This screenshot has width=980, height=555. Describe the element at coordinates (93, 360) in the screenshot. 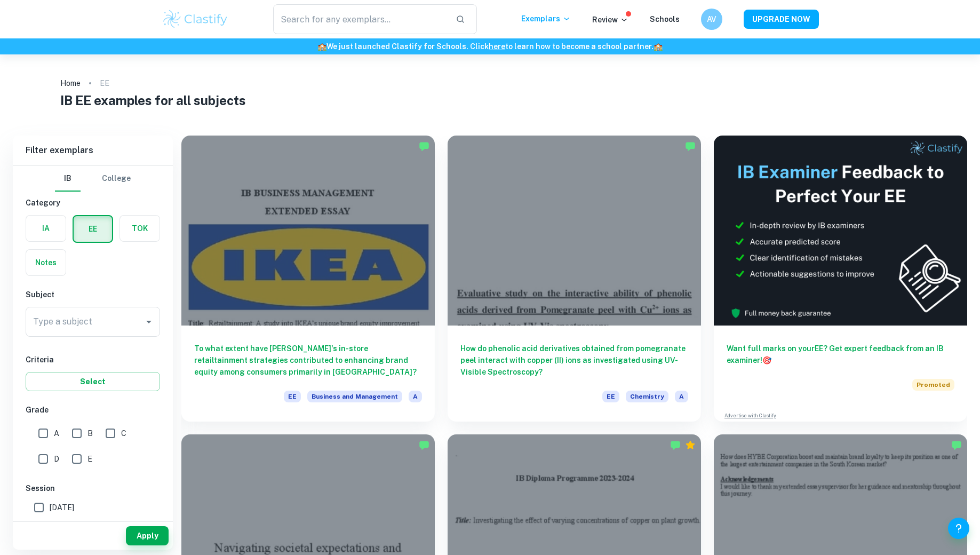

I see `h6: Criteria` at that location.